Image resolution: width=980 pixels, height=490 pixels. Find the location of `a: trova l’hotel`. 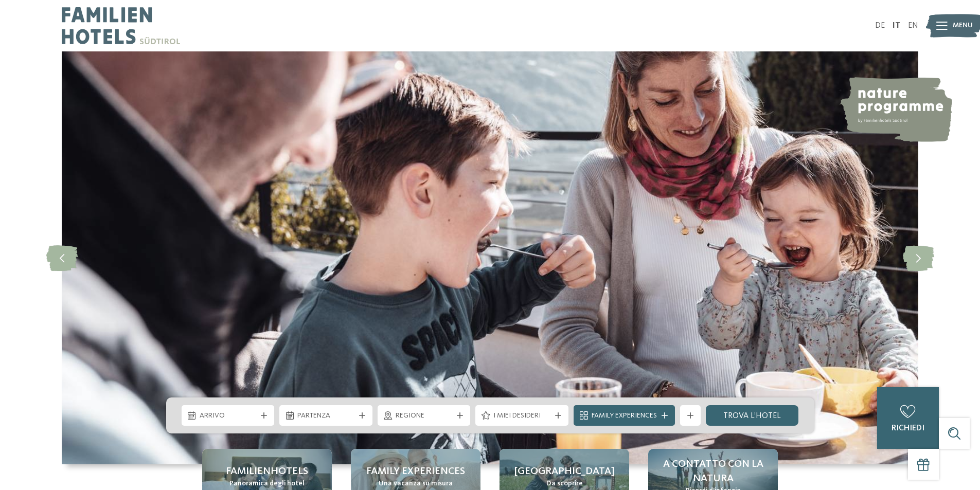

a: trova l’hotel is located at coordinates (752, 415).